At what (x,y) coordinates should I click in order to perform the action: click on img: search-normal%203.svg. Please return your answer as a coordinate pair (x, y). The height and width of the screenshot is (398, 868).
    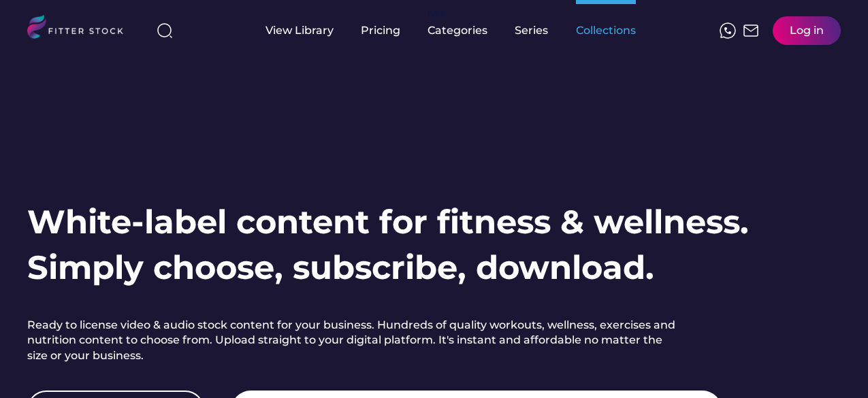
    Looking at the image, I should click on (165, 30).